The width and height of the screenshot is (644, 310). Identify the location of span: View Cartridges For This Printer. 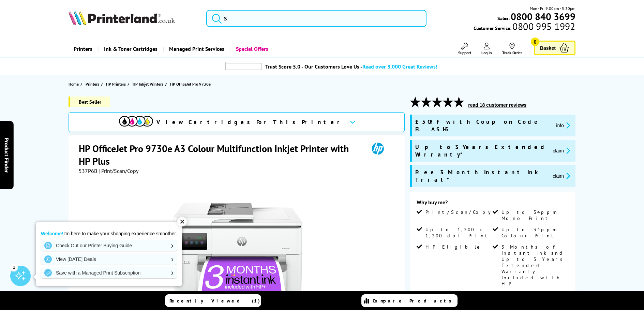
(250, 122).